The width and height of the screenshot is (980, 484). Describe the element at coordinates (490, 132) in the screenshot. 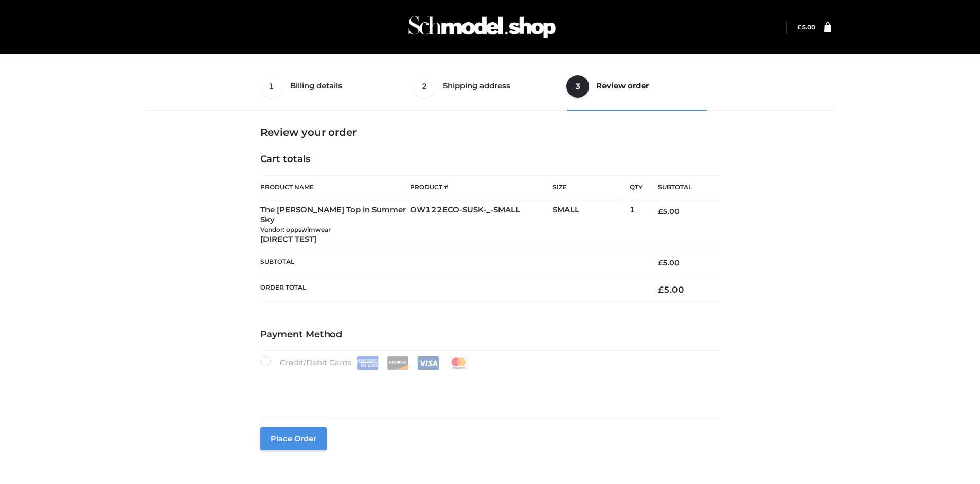

I see `h3: Review your order` at that location.